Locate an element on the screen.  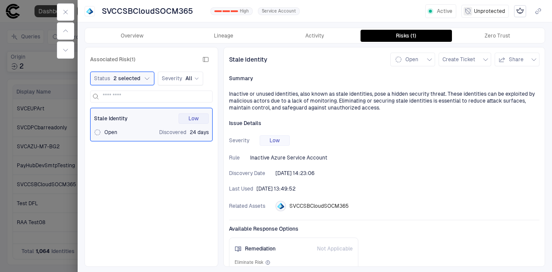
span: Inactive Azure Service Account is located at coordinates (288, 158).